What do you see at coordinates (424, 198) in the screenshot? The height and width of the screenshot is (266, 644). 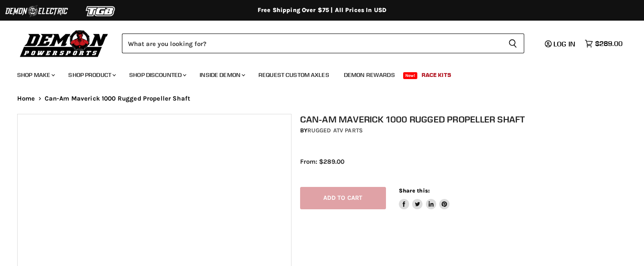 I see `aside: Share this:` at bounding box center [424, 198].